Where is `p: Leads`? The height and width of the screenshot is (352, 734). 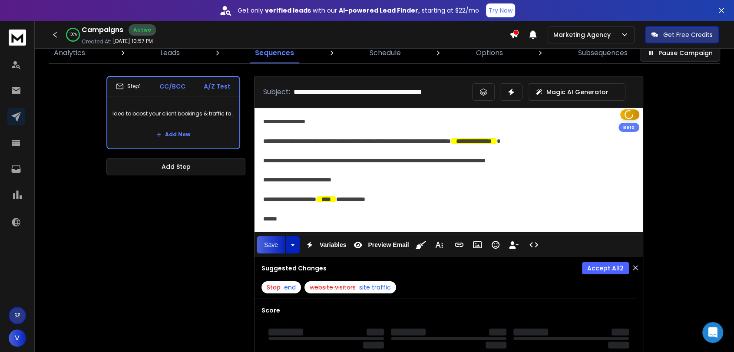 p: Leads is located at coordinates (170, 53).